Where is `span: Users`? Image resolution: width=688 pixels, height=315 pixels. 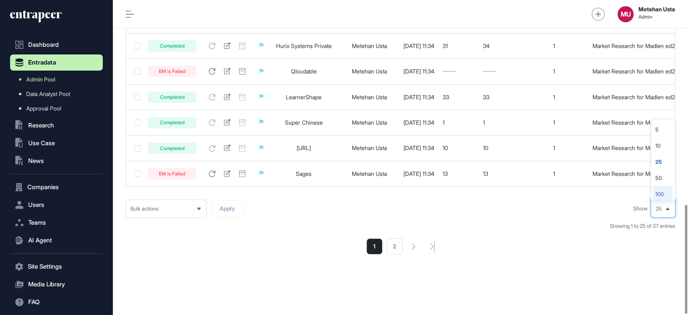 span: Users is located at coordinates (36, 205).